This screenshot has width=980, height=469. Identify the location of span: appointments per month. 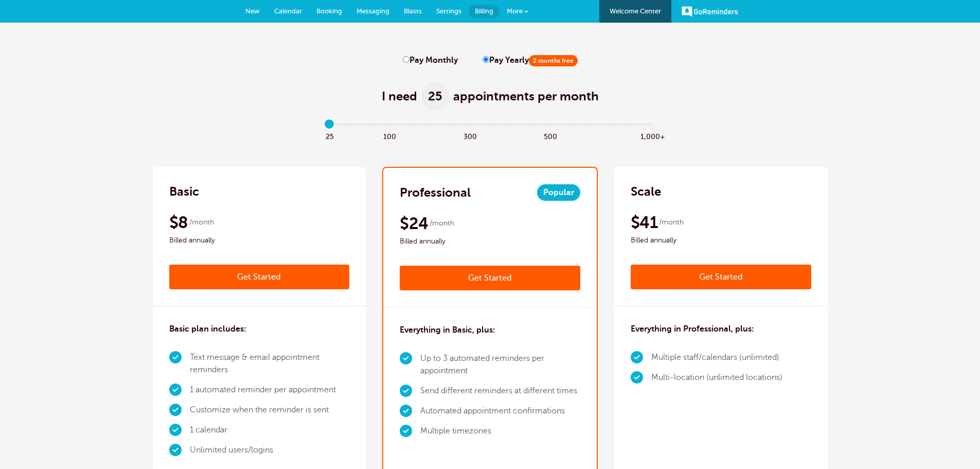
(526, 96).